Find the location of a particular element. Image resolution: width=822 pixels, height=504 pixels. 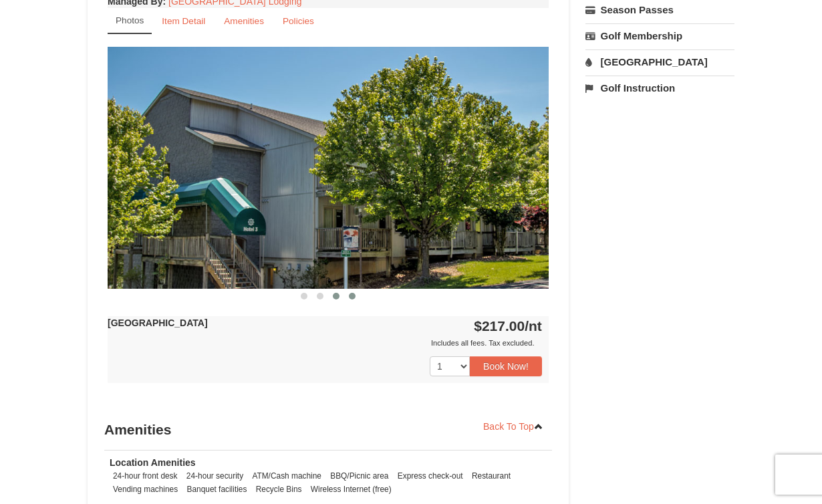

strong: $217.00 is located at coordinates (508, 326).